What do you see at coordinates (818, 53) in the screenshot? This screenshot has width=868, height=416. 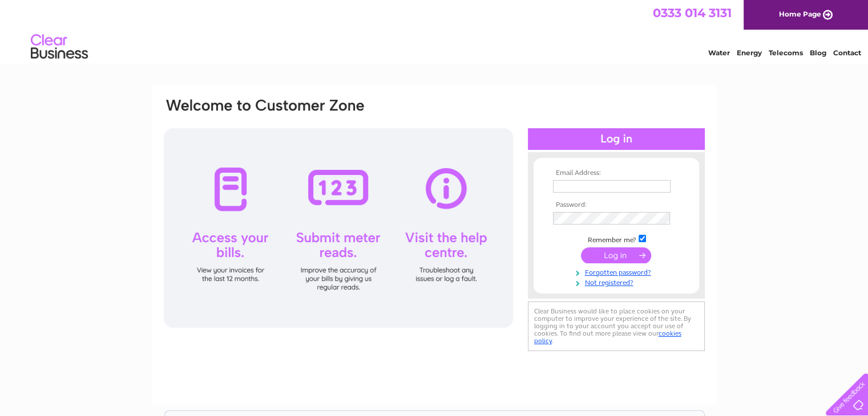 I see `a: Blog` at bounding box center [818, 53].